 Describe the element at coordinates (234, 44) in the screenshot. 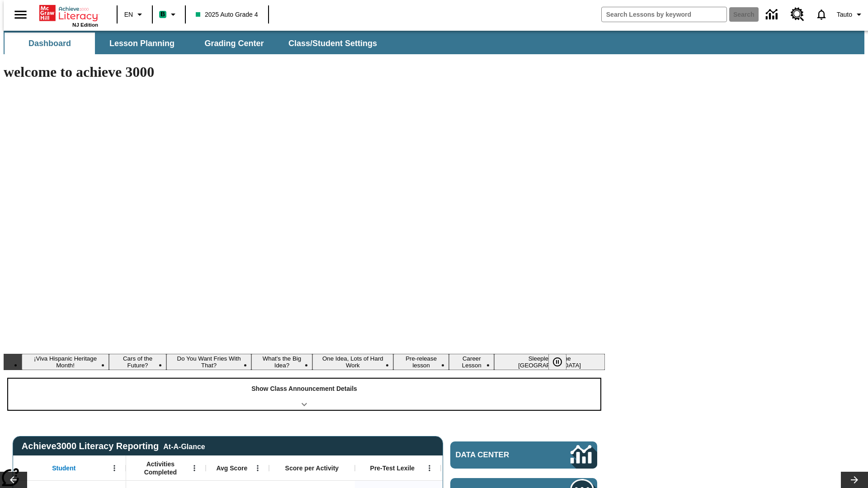

I see `span: Grading Center` at that location.